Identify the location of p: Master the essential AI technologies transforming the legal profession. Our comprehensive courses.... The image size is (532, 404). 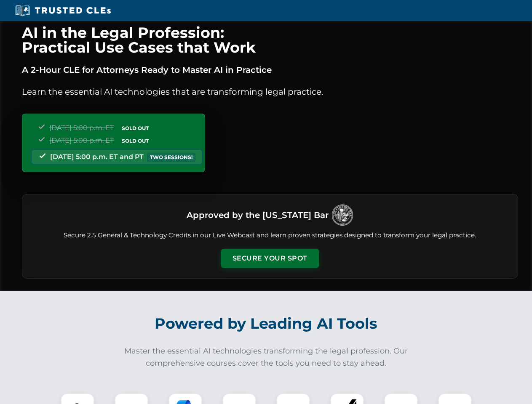
(266, 358).